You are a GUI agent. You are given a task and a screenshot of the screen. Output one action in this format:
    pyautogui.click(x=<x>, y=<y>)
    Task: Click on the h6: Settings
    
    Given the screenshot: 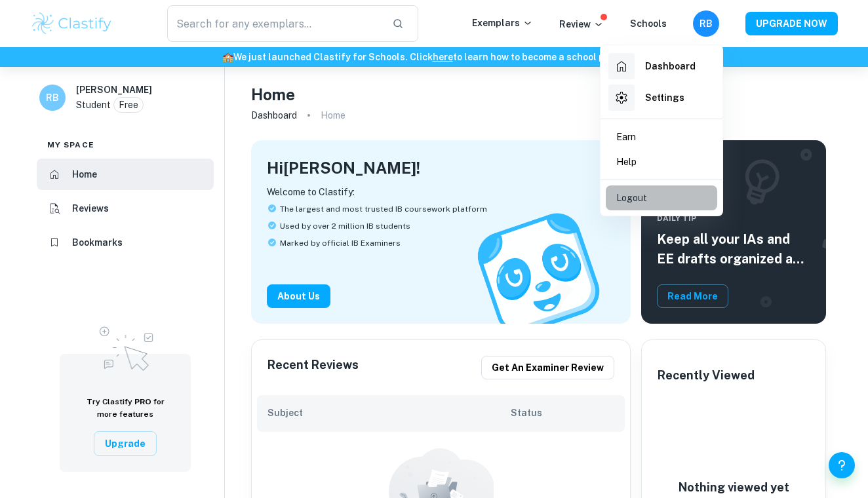 What is the action you would take?
    pyautogui.click(x=665, y=98)
    